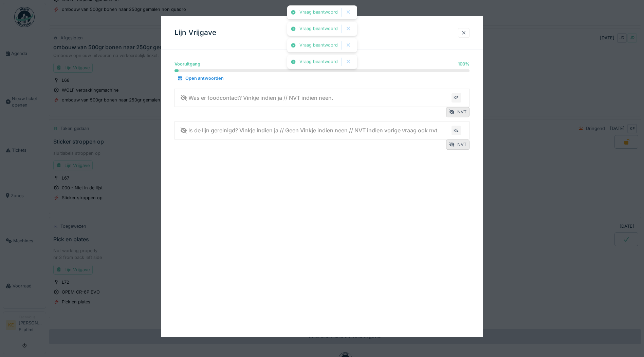 The image size is (644, 357). Describe the element at coordinates (200, 78) in the screenshot. I see `div: Open antwoorden` at that location.